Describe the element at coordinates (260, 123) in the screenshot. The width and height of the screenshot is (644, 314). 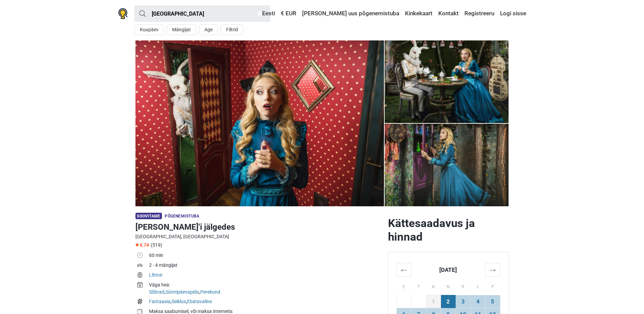
I see `a: Alice'i jälgedes photo 9` at that location.